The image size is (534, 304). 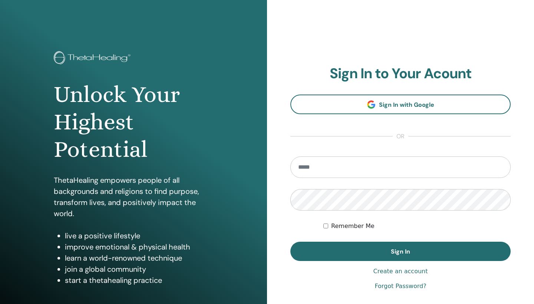 What do you see at coordinates (134, 122) in the screenshot?
I see `h1: Unlock Your Highest Potential` at bounding box center [134, 122].